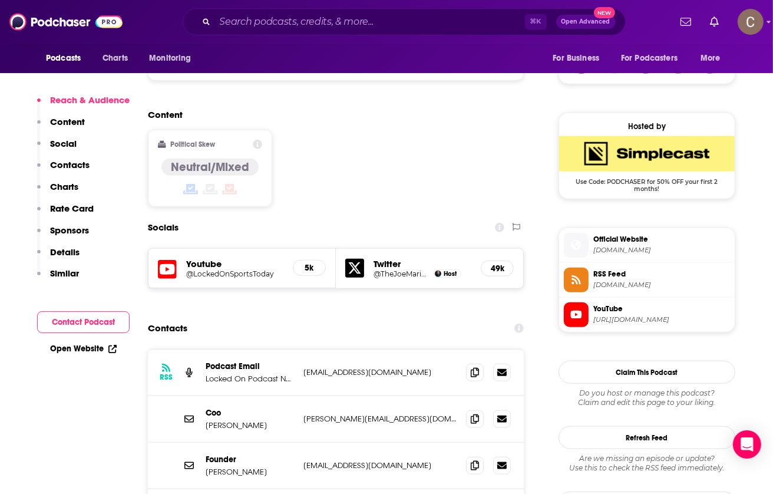 This screenshot has width=773, height=494. What do you see at coordinates (210, 167) in the screenshot?
I see `h4: Neutral/Mixed` at bounding box center [210, 167].